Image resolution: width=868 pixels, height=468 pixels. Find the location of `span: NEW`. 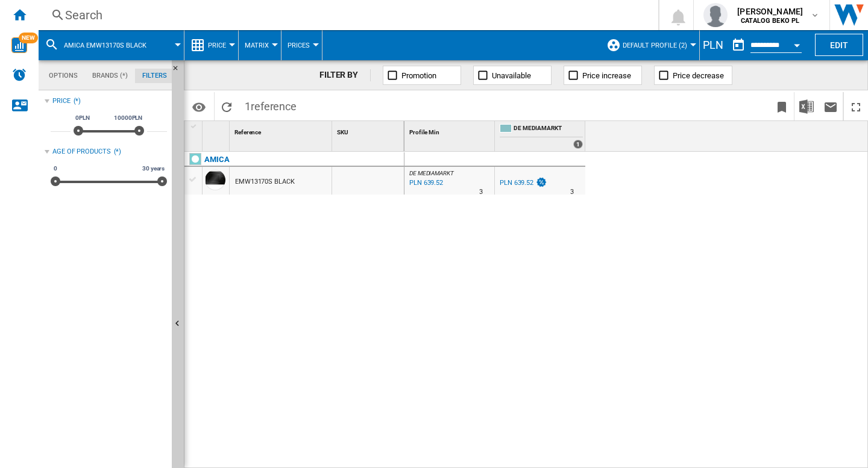

span: NEW is located at coordinates (28, 38).